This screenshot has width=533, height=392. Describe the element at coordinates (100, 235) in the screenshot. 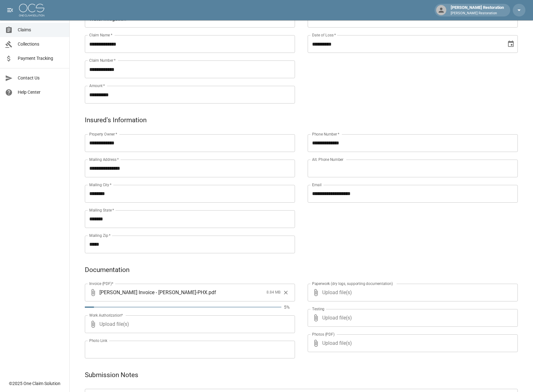

I see `label: Mailing Zip` at that location.